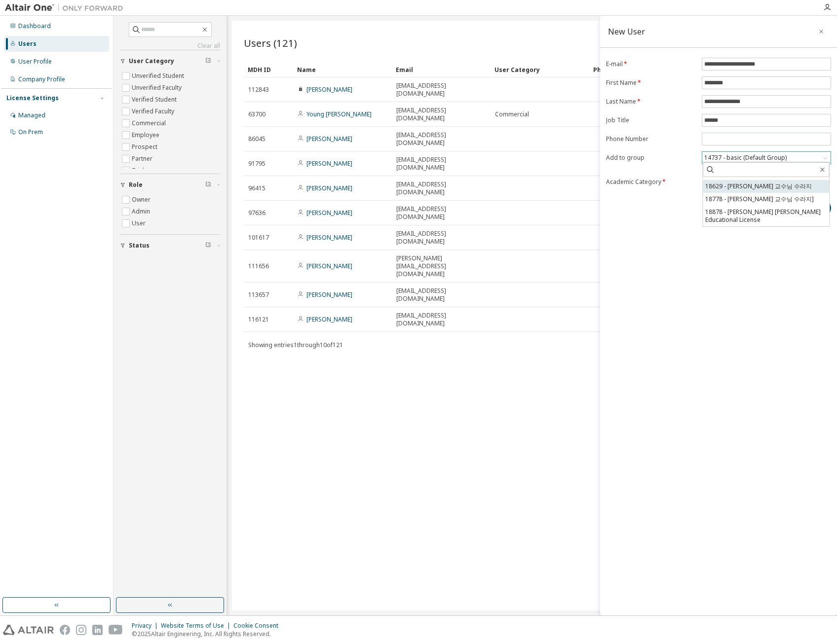  Describe the element at coordinates (146, 147) in the screenshot. I see `label: Prospect` at that location.